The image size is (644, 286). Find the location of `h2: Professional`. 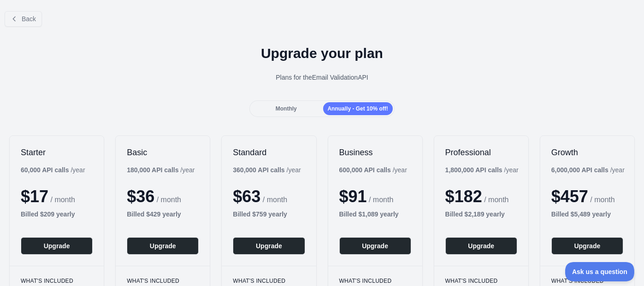

h2: Professional is located at coordinates (481, 153).